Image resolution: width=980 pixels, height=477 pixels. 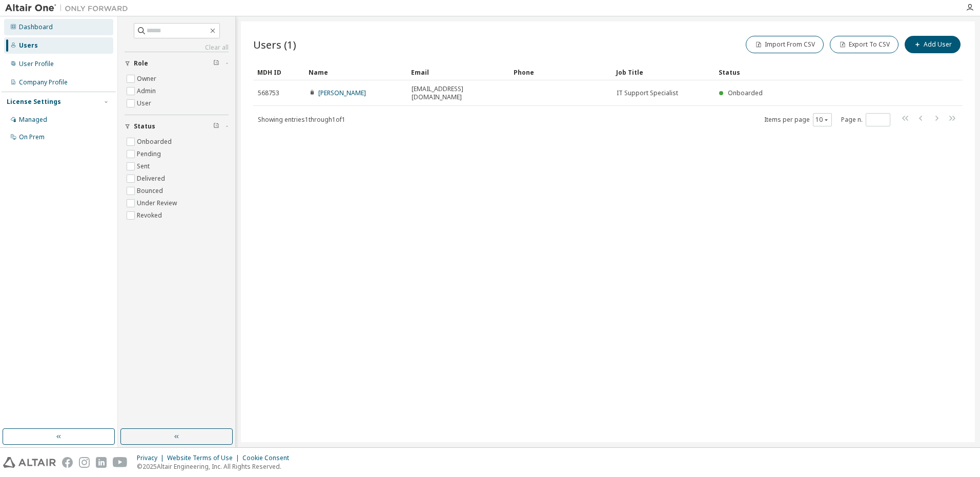 I want to click on img: altair_logo.svg, so click(x=29, y=462).